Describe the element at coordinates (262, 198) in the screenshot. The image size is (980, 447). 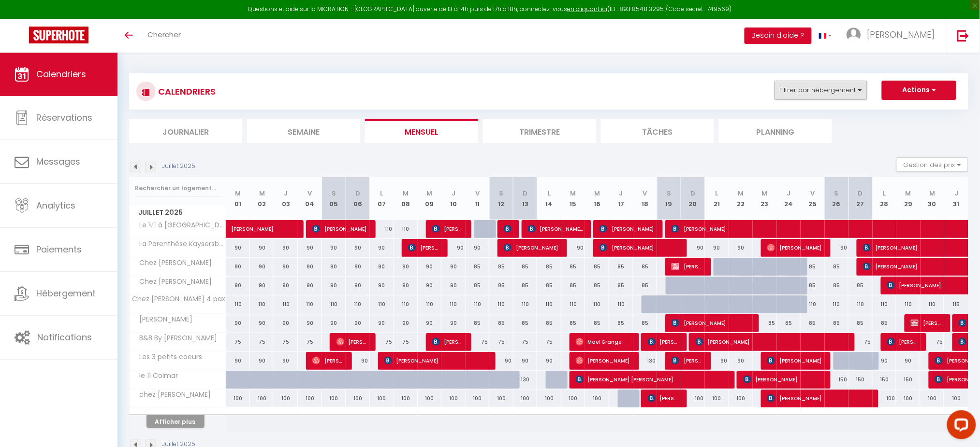
I see `th: 02` at that location.